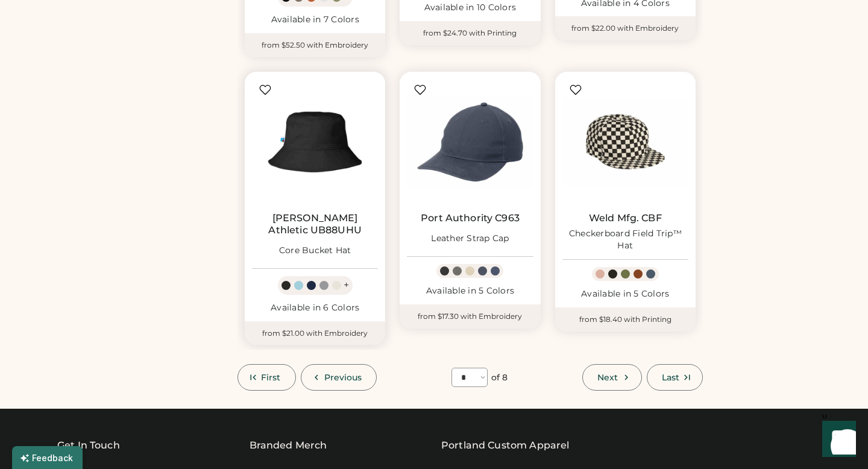 Image resolution: width=868 pixels, height=469 pixels. What do you see at coordinates (343, 378) in the screenshot?
I see `span: Previous` at bounding box center [343, 378].